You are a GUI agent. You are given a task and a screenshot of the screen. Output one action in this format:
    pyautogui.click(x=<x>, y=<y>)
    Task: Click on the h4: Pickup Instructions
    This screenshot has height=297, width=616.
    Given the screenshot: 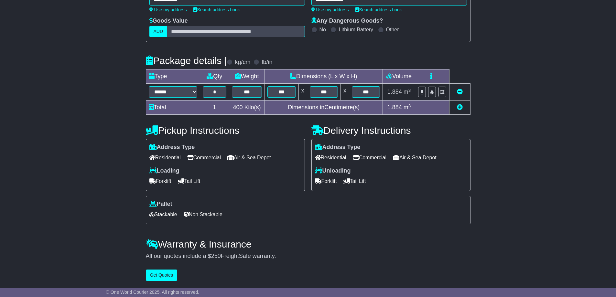 What is the action you would take?
    pyautogui.click(x=225, y=130)
    